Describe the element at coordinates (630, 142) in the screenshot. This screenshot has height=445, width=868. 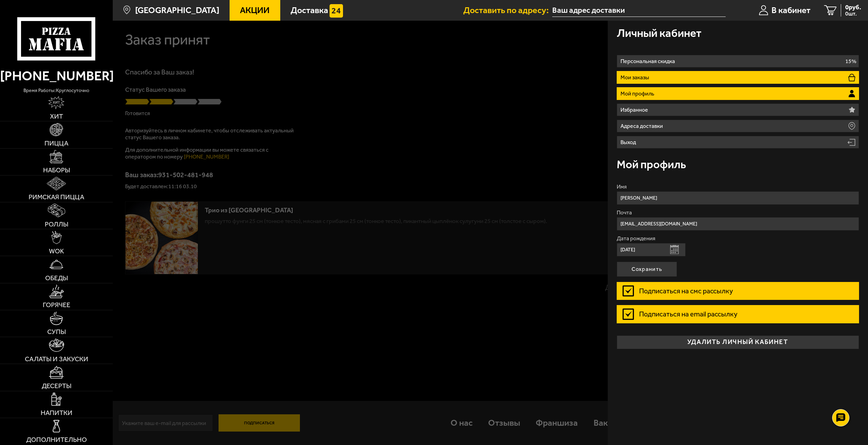
I see `p: Выход` at that location.